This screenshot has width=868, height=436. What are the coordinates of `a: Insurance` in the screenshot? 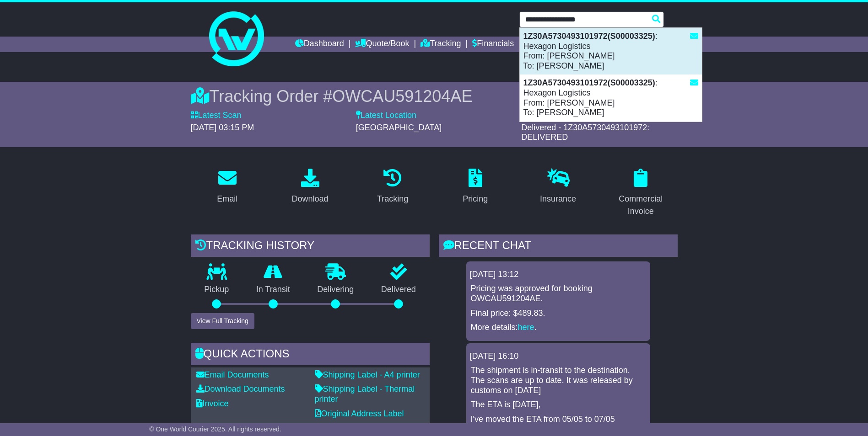 It's located at (558, 187).